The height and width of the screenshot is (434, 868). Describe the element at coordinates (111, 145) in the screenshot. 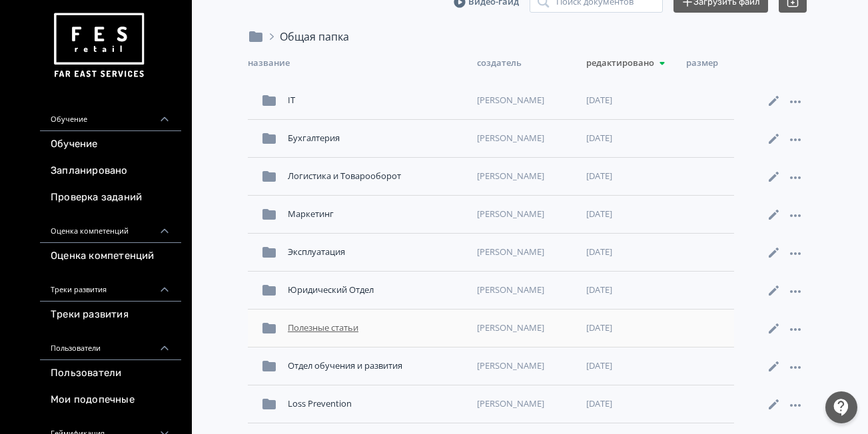

I see `a: Обучение` at that location.